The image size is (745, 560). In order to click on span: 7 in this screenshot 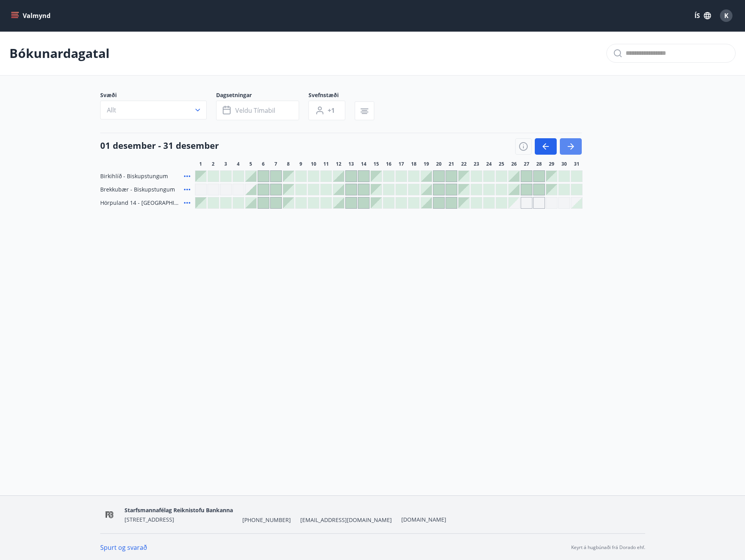, I will do `click(276, 164)`.